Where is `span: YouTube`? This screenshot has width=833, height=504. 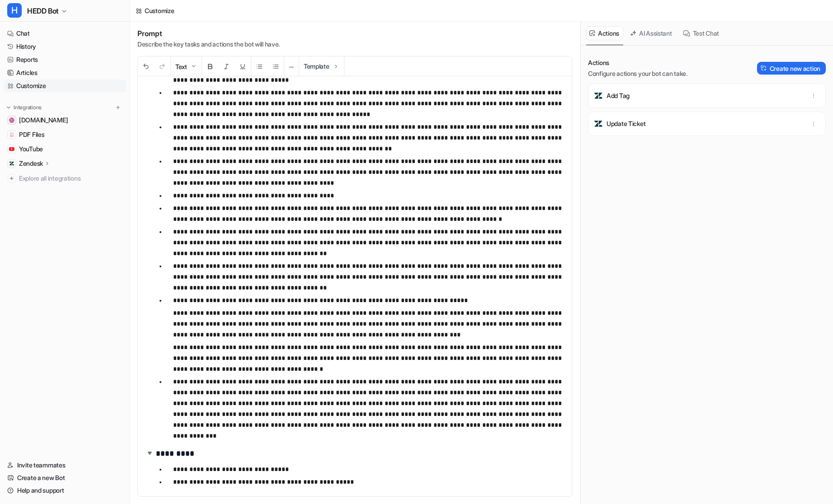 span: YouTube is located at coordinates (31, 149).